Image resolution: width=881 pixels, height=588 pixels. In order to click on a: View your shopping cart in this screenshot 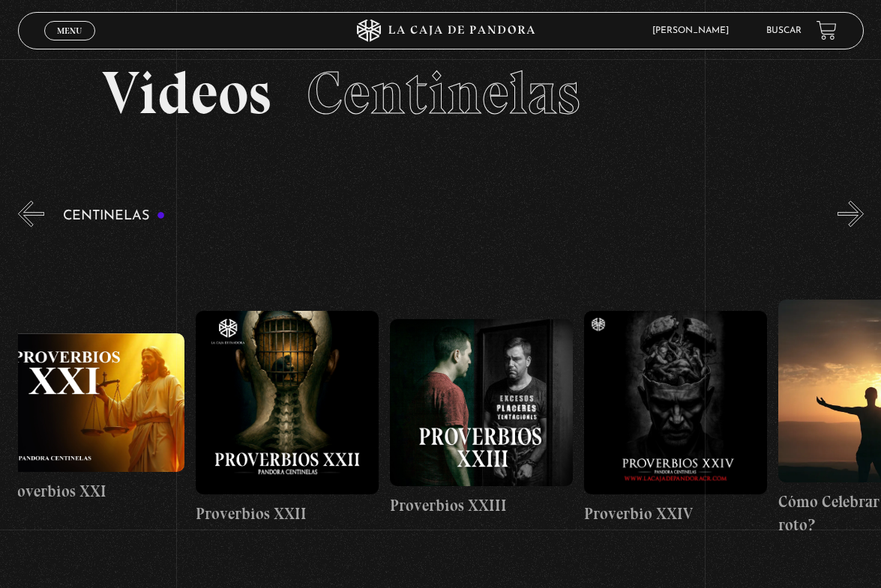, I will do `click(826, 30)`.